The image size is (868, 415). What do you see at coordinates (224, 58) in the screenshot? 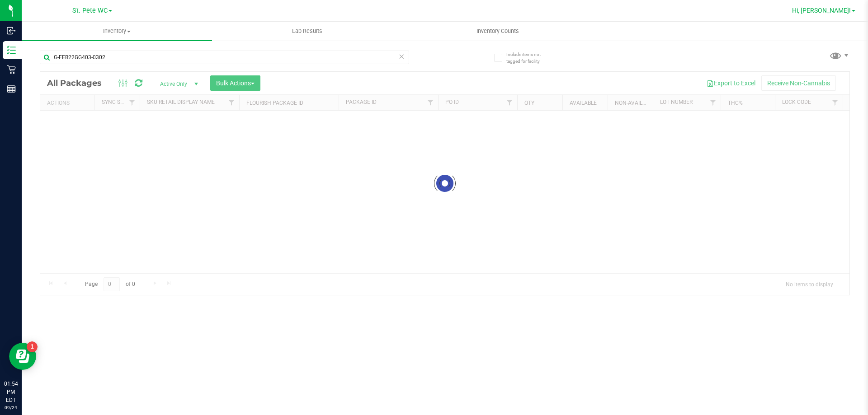
I see `input: Search Package ID, Item Name, SKU, Lot or Part Number...` at bounding box center [224, 58].